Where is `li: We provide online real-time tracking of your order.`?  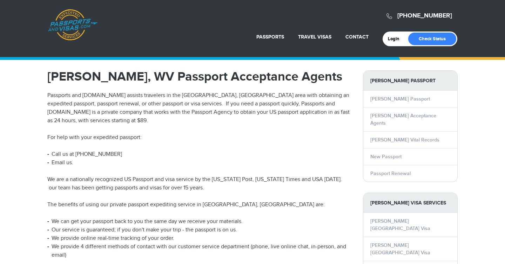 li: We provide online real-time tracking of your order. is located at coordinates (200, 239).